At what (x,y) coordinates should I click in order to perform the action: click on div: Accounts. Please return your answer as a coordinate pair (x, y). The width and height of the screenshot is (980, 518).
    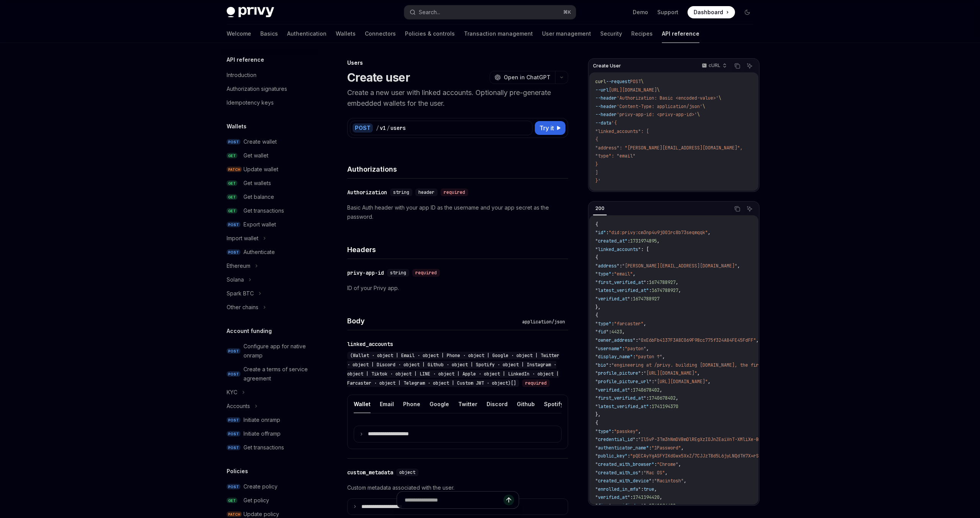
    Looking at the image, I should click on (238, 406).